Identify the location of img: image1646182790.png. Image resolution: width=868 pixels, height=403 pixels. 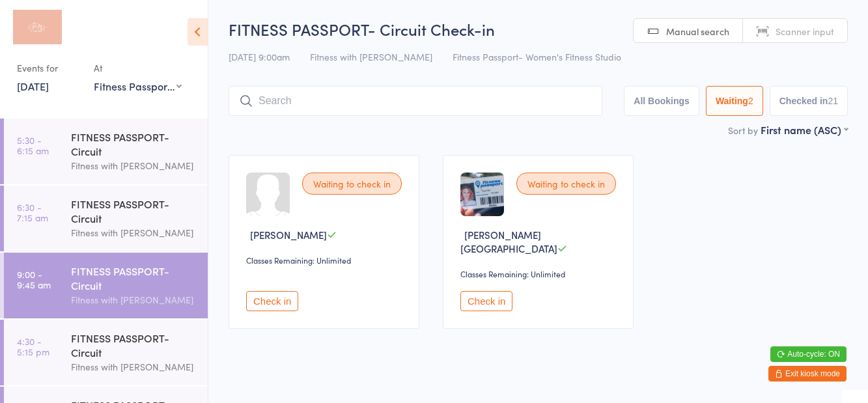
(482, 194).